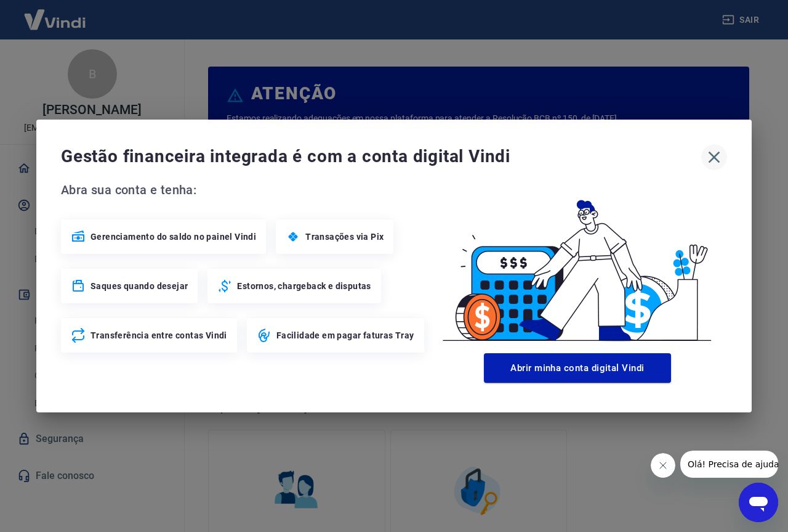 The image size is (788, 532). I want to click on span: Transferência entre contas Vindi, so click(159, 335).